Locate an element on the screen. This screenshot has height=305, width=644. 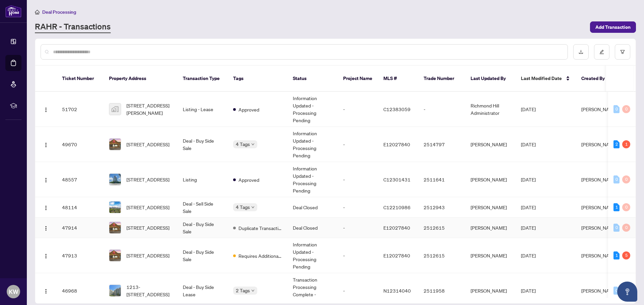
span: Requires Additional Docs is located at coordinates (260, 256).